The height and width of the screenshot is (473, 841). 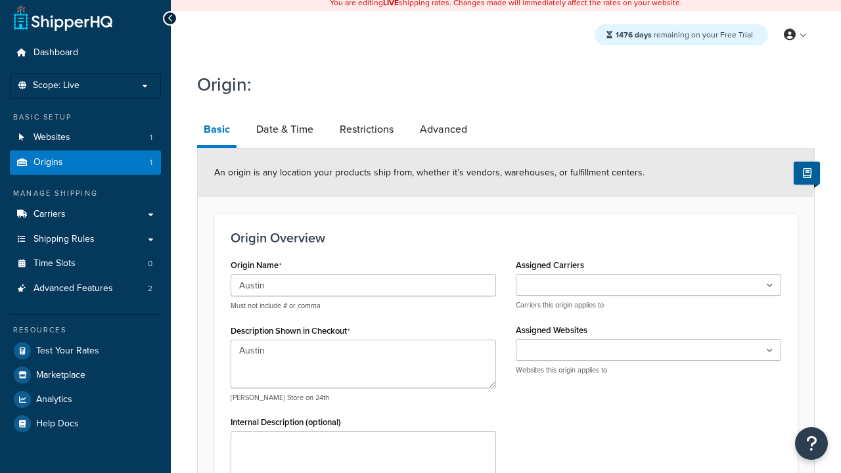 What do you see at coordinates (85, 214) in the screenshot?
I see `a: Carriers` at bounding box center [85, 214].